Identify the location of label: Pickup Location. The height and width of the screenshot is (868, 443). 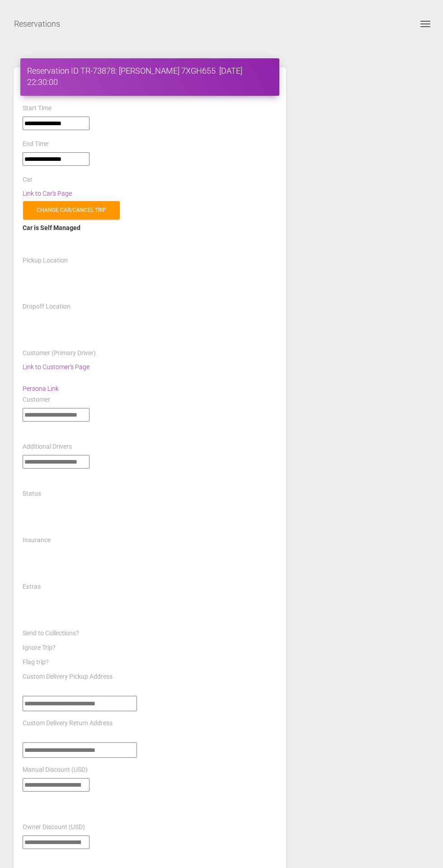
(45, 261).